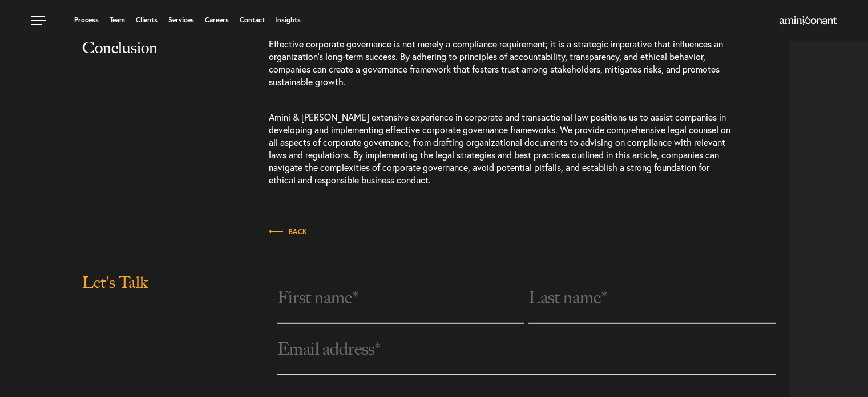 This screenshot has width=868, height=397. I want to click on a: Services, so click(181, 20).